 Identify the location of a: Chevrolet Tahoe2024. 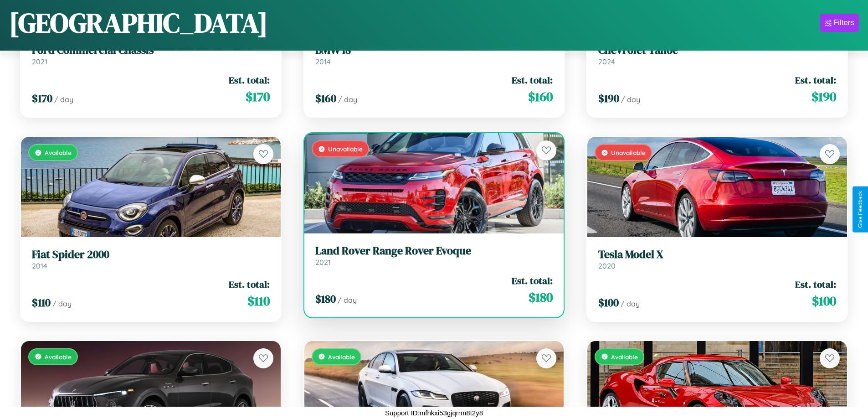
(717, 55).